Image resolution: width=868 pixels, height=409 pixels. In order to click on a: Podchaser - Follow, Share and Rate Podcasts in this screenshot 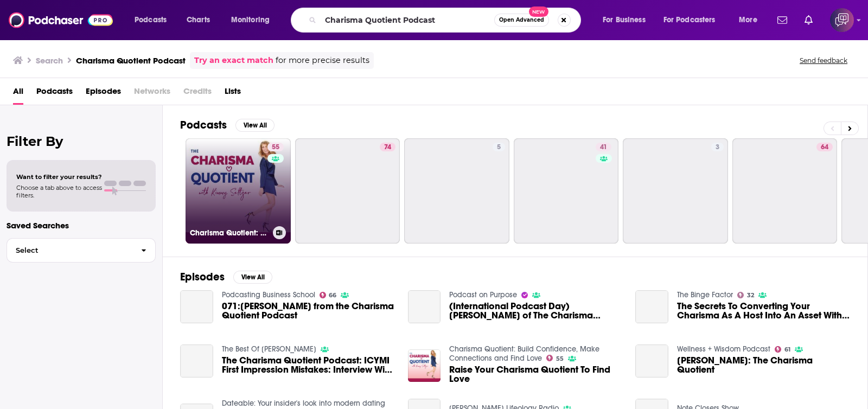, I will do `click(61, 20)`.